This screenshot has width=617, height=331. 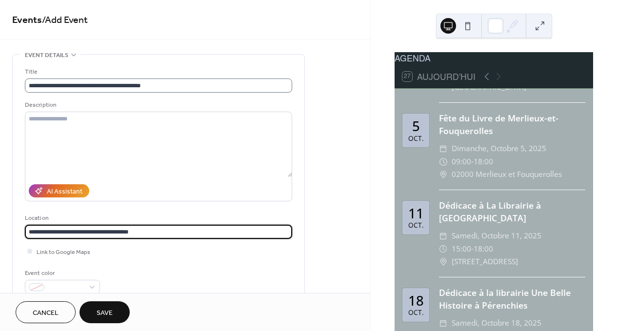 What do you see at coordinates (45, 312) in the screenshot?
I see `a: Cancel` at bounding box center [45, 312].